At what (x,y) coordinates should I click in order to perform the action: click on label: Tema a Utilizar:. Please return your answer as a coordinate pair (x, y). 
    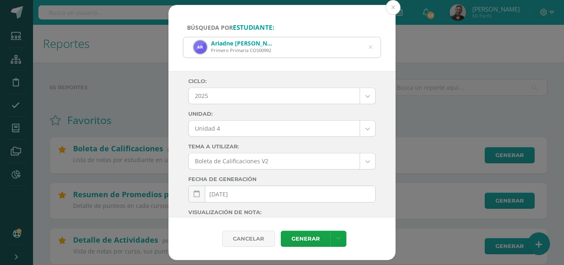
    Looking at the image, I should click on (282, 146).